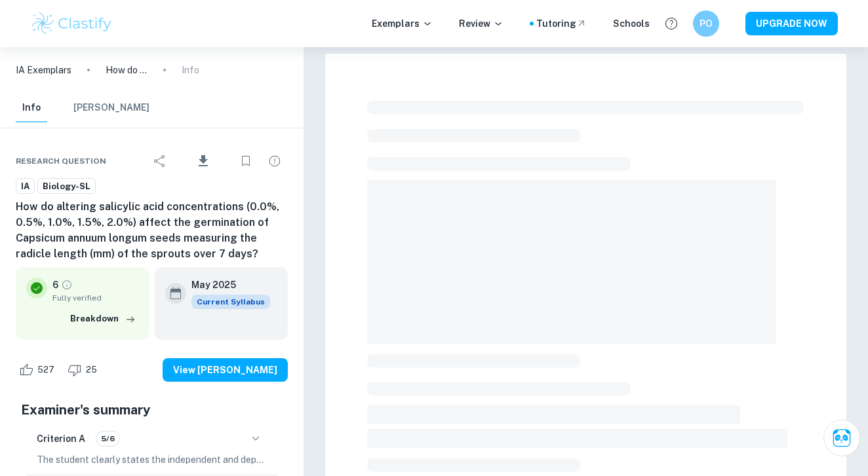 This screenshot has height=476, width=868. Describe the element at coordinates (127, 70) in the screenshot. I see `p: How do altering salicylic acid concentrations (0.0%, 0.5%, 1.0%, 1.5%, 2.0%) affect the germinati...` at that location.